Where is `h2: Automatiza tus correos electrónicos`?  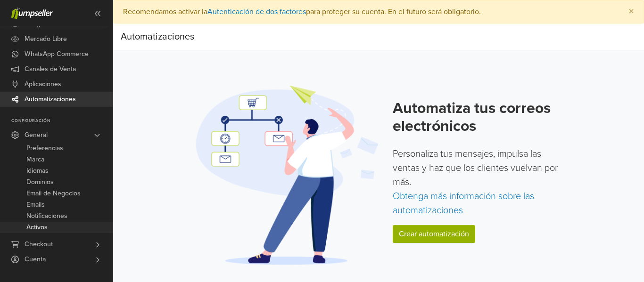
h2: Automatiza tus correos electrónicos is located at coordinates (478, 117).